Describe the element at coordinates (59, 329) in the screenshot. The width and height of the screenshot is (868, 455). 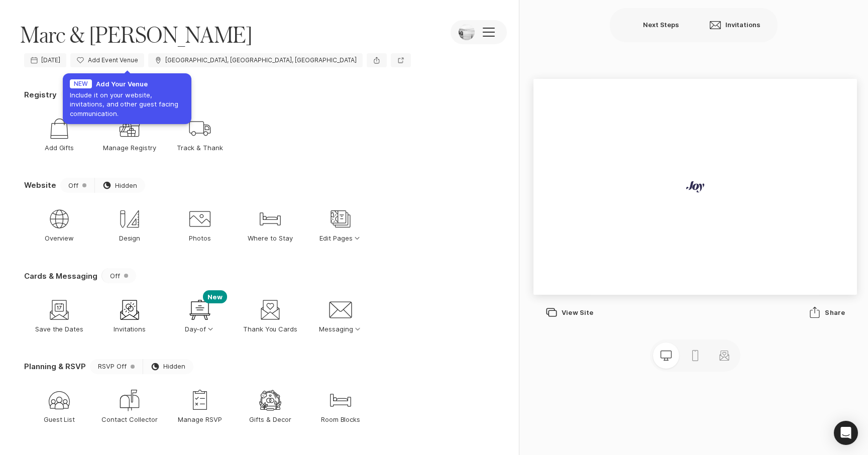
I see `p: Save the Dates` at that location.